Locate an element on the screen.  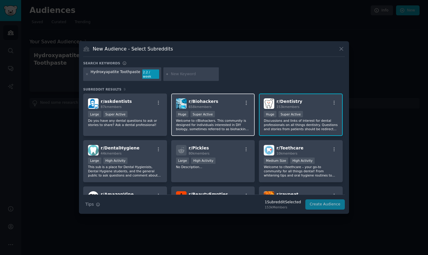
span: 80k members is located at coordinates (199, 154).